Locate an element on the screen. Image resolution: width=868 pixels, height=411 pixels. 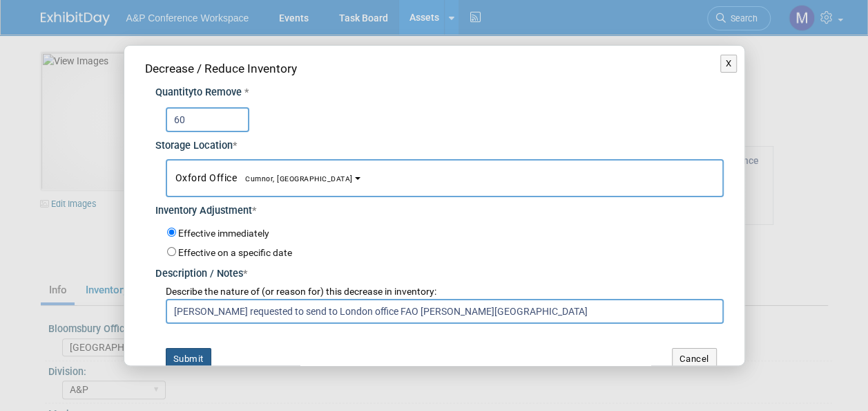
div: Description / Notes is located at coordinates (439, 270).